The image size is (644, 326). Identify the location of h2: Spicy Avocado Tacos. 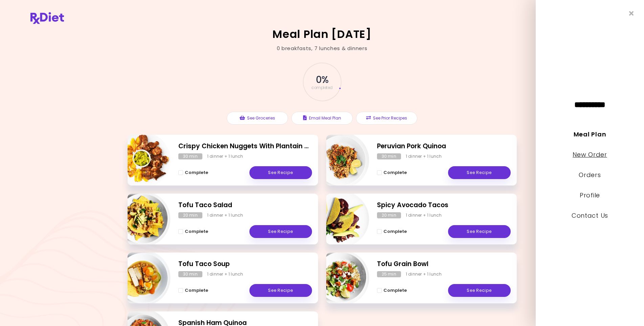
(444, 205).